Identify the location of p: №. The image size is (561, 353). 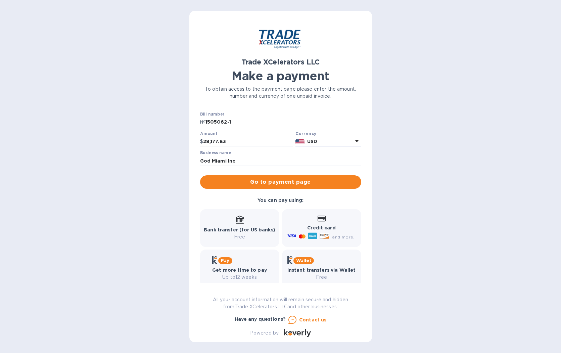
(203, 122).